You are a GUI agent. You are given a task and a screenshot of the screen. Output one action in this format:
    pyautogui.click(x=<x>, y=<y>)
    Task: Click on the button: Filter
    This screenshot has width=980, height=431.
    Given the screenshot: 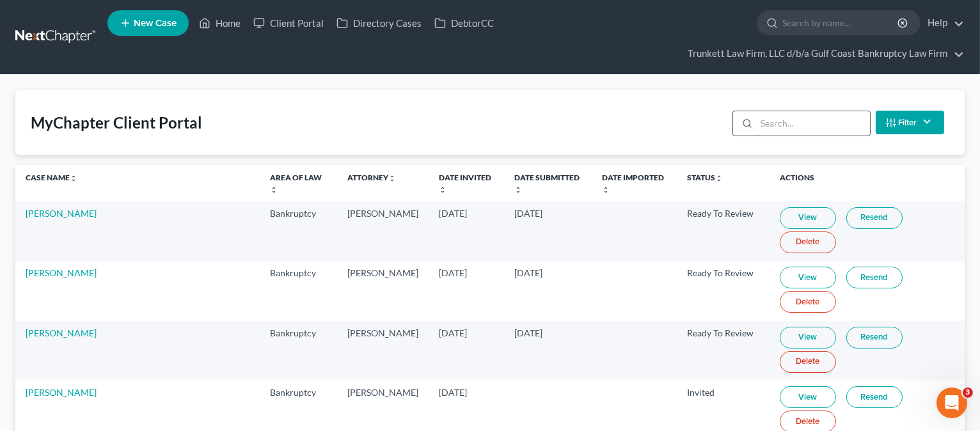 What is the action you would take?
    pyautogui.click(x=910, y=122)
    